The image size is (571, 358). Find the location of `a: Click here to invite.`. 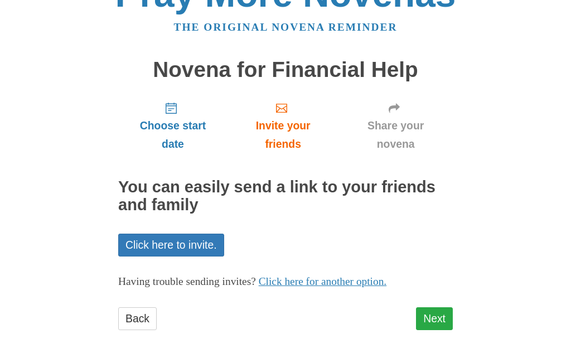

a: Click here to invite. is located at coordinates (171, 245).